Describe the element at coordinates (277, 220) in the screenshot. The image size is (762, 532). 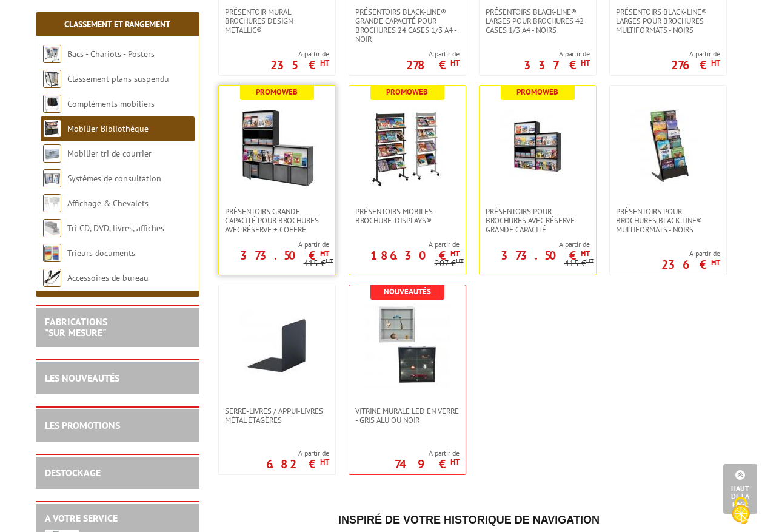
I see `a: Présentoirs grande capacité pour brochures avec réserve + coffre` at that location.